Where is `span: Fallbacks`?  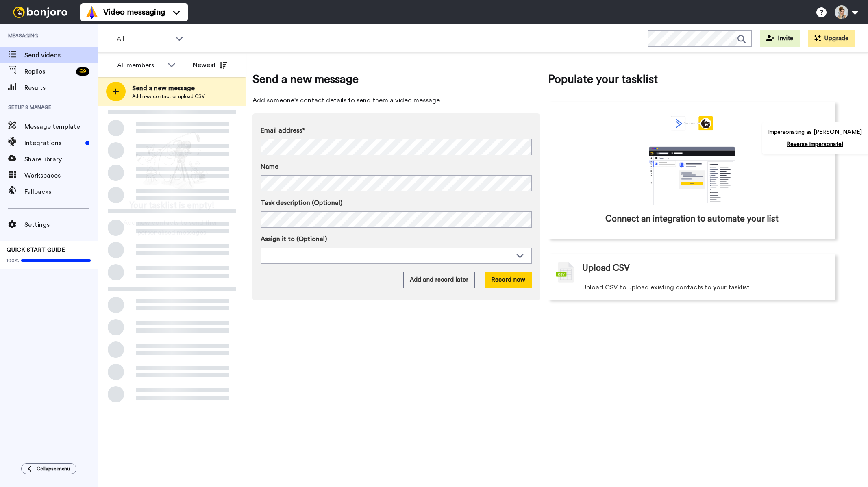 span: Fallbacks is located at coordinates (61, 192).